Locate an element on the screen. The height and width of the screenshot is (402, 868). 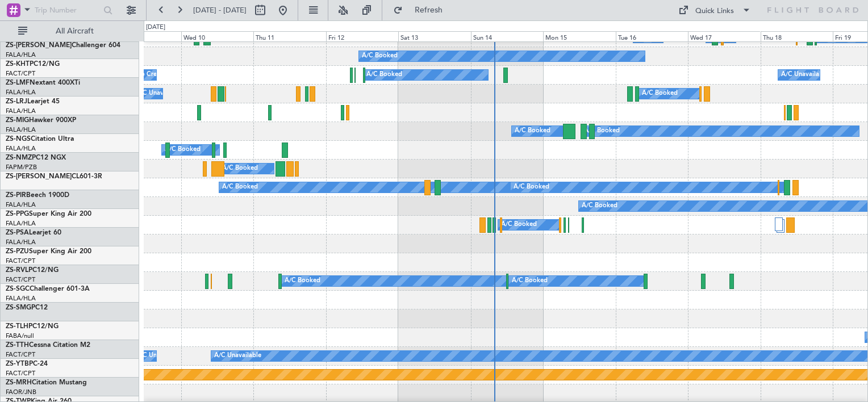
span: ZS-LRJ is located at coordinates (16, 101).